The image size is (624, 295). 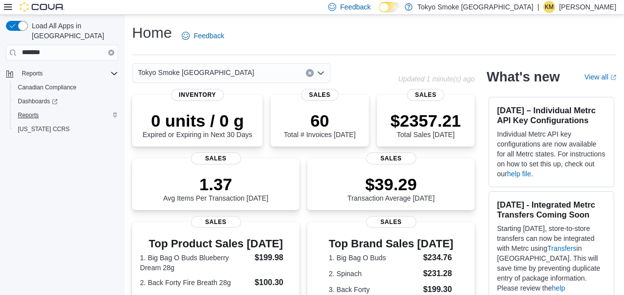 I want to click on dt: 3. Back Forty, so click(x=374, y=289).